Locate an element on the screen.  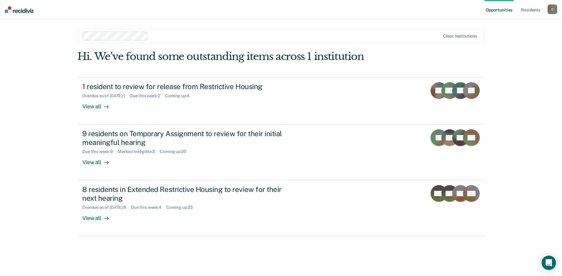
div: 8 residents in Extended Restrictive Housing to review for their next hearing is located at coordinates (188, 194).